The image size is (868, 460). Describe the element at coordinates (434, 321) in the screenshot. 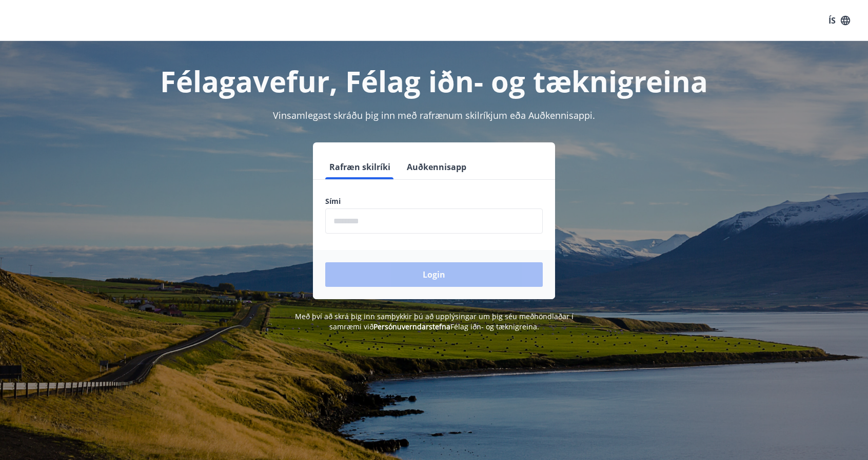

I see `span: Með því að skrá þig inn samþykkir þú að upplýsingar um þig séu meðhöndlaðar í samræmi við Félag i...` at that location.